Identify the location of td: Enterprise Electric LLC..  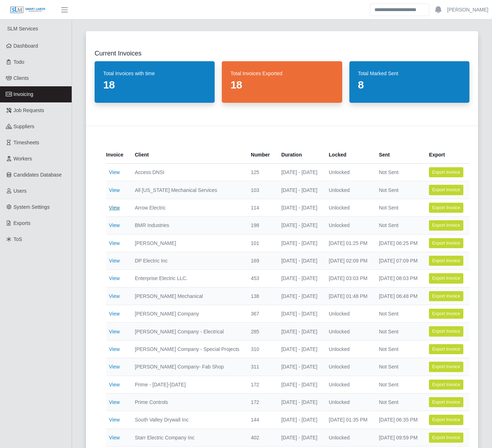
(187, 278).